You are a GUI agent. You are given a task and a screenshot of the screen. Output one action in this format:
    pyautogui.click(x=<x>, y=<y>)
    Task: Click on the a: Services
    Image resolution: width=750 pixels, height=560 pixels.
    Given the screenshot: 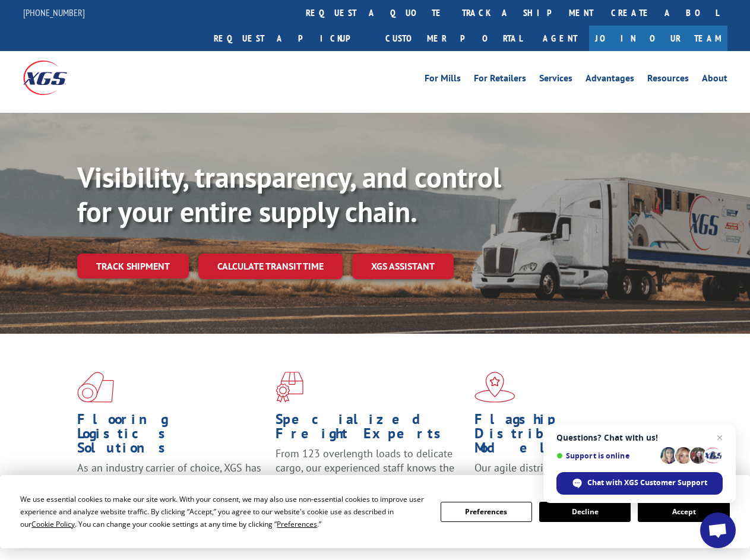 What is the action you would take?
    pyautogui.click(x=556, y=80)
    